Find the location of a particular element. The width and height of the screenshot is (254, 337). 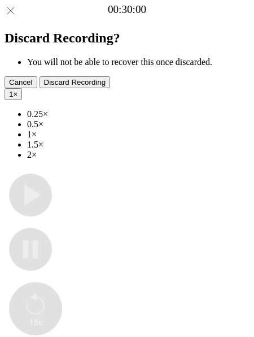

li: 0.5× is located at coordinates (139, 124).